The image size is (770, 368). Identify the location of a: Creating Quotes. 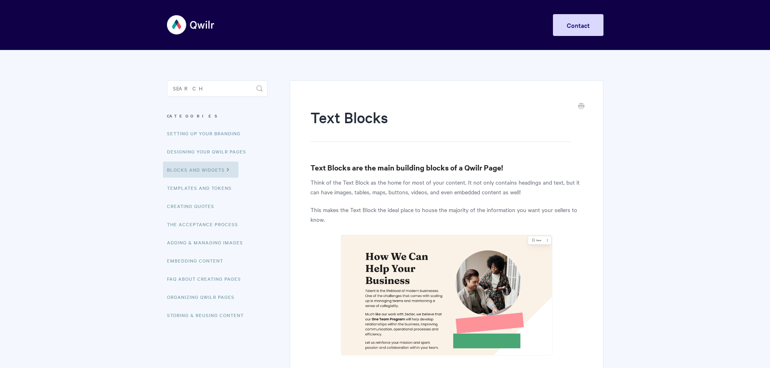
(194, 206).